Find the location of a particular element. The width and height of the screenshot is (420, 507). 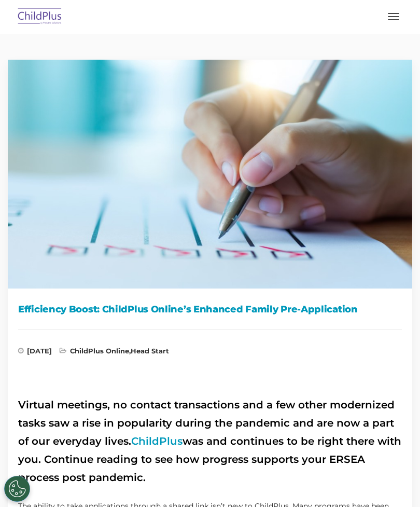

h1: Efficiency Boost: ChildPlus Online’s Enhanced Family Pre-Application is located at coordinates (210, 309).